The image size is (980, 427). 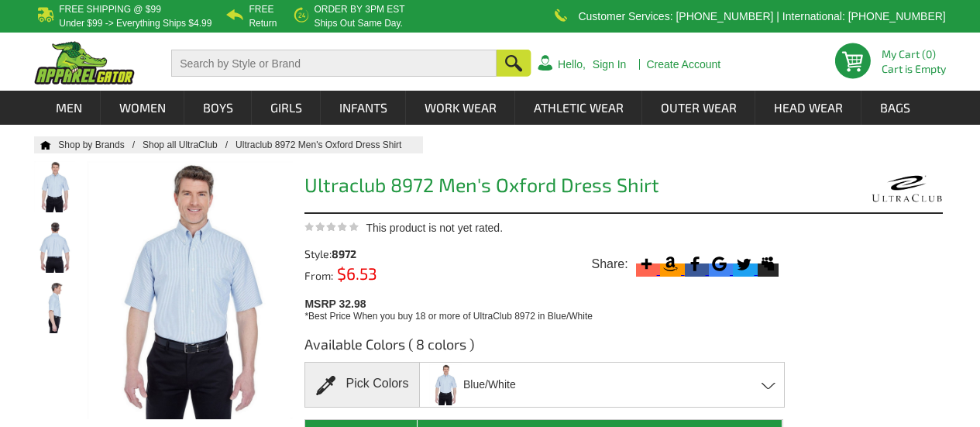 What do you see at coordinates (460, 107) in the screenshot?
I see `a: Work Wear` at bounding box center [460, 107].